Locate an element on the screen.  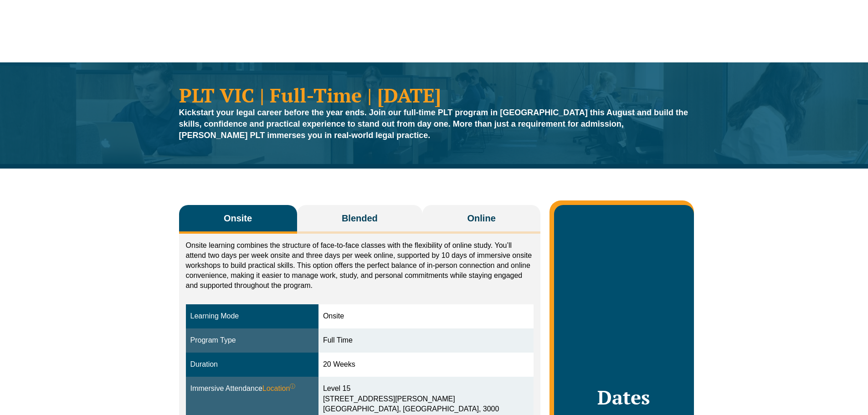
div: Full Time is located at coordinates (426, 340).